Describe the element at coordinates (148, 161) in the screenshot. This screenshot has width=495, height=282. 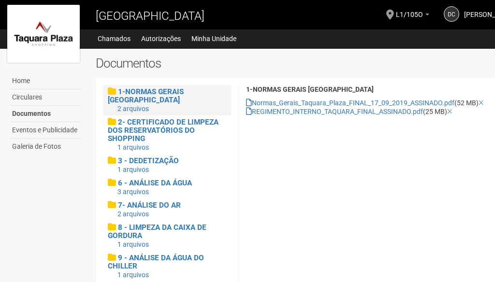
I see `span: 3 - DEDETIZAÇÃO` at that location.